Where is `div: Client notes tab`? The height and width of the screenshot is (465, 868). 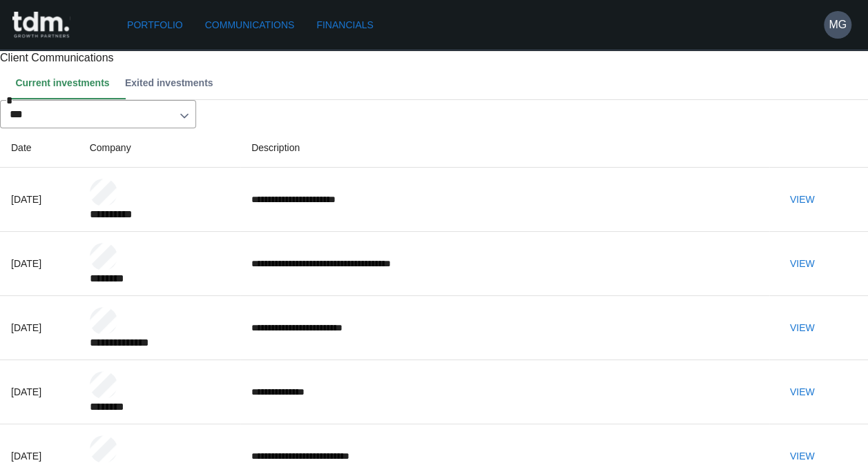 div: Client notes tab is located at coordinates (439, 83).